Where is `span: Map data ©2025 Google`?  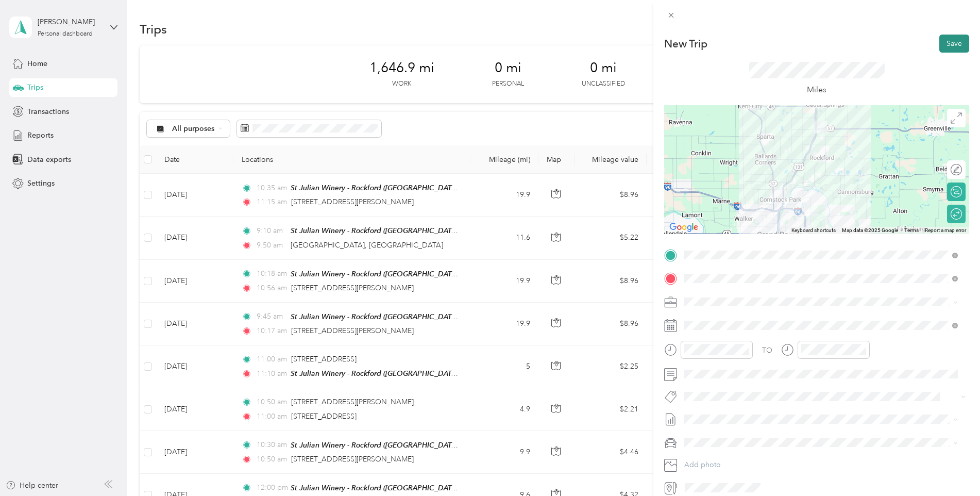
span: Map data ©2025 Google is located at coordinates (869, 230).